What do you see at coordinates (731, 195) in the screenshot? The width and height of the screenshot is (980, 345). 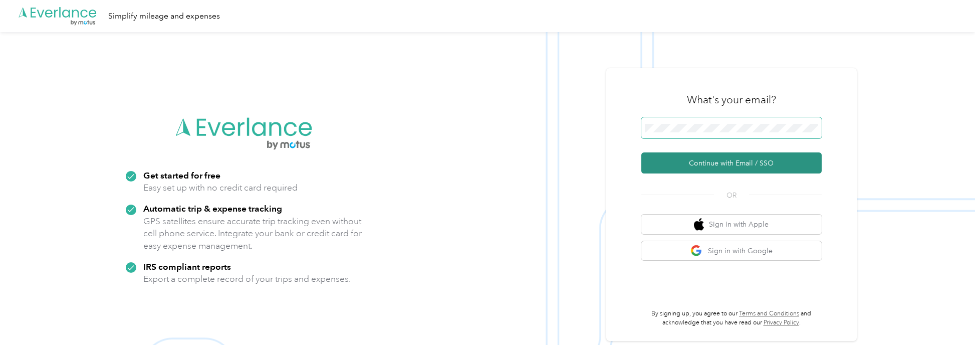 I see `span: OR` at bounding box center [731, 195].